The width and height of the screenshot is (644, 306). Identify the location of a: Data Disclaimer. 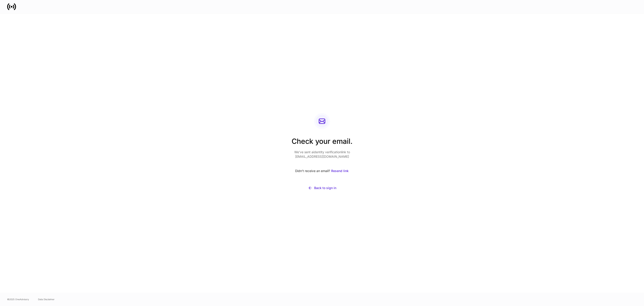
(46, 299).